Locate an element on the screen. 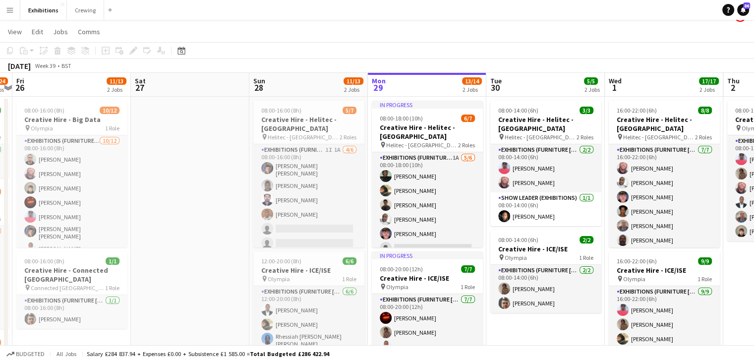  span: Fri is located at coordinates (20, 81).